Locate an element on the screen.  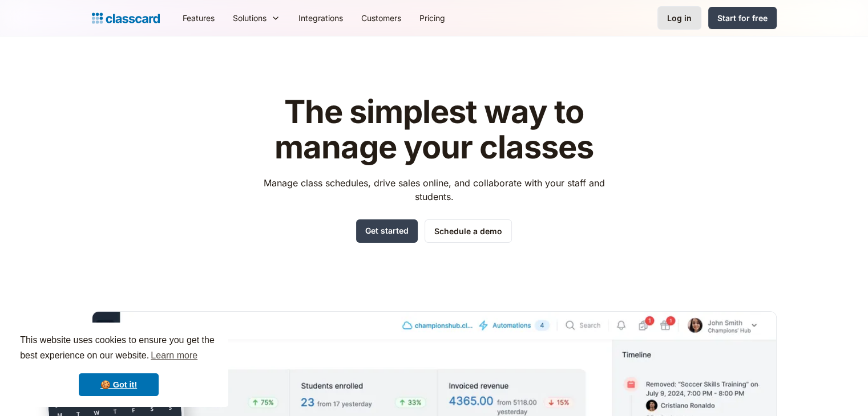
a: Start for free is located at coordinates (743, 18).